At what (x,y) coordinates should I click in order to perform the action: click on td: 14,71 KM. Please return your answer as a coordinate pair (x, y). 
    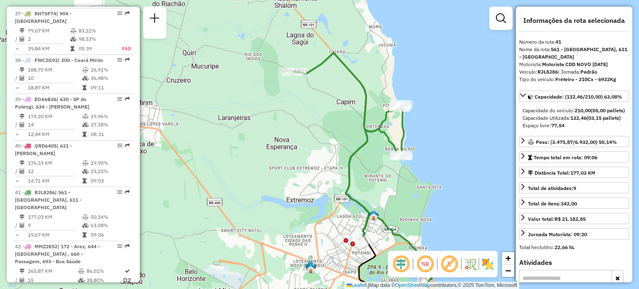
    Looking at the image, I should click on (55, 181).